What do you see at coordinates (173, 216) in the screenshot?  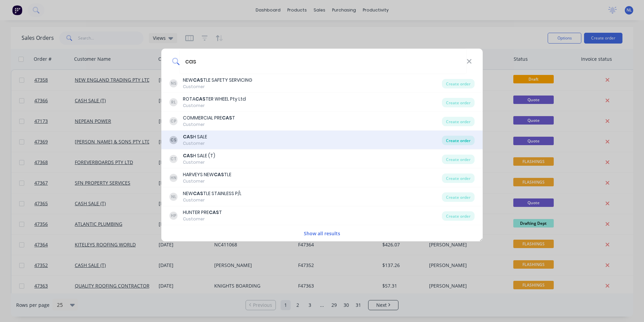 I see `div: HP` at bounding box center [173, 216].